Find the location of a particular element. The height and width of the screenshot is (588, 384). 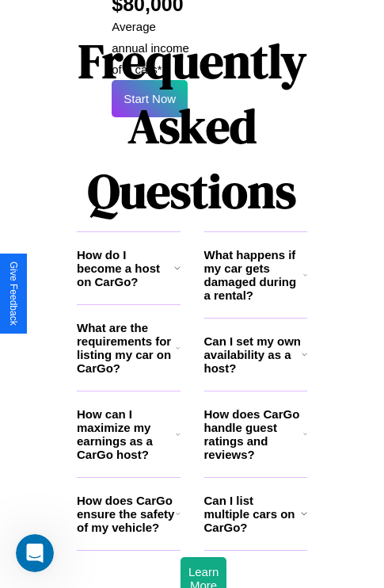

h3: What are the requirements for listing my car on CarGo? is located at coordinates (126, 348).